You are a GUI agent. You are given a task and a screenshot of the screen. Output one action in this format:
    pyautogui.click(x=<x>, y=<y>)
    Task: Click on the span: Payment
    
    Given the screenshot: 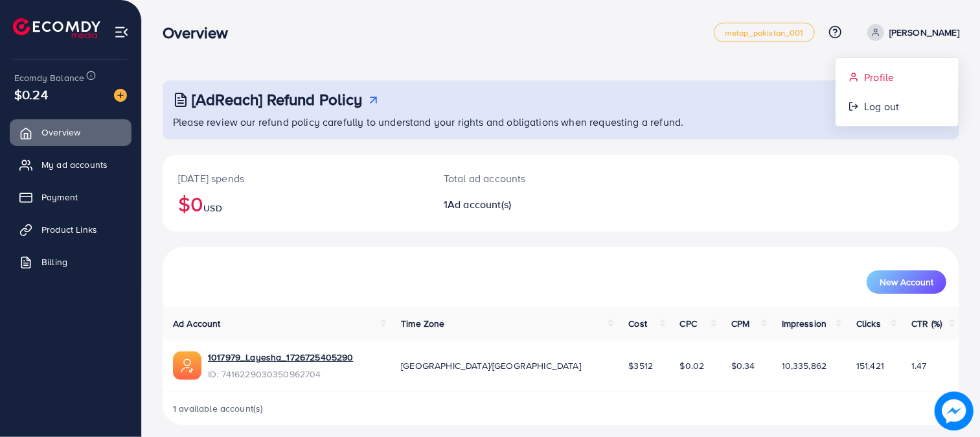 What is the action you would take?
    pyautogui.click(x=59, y=197)
    